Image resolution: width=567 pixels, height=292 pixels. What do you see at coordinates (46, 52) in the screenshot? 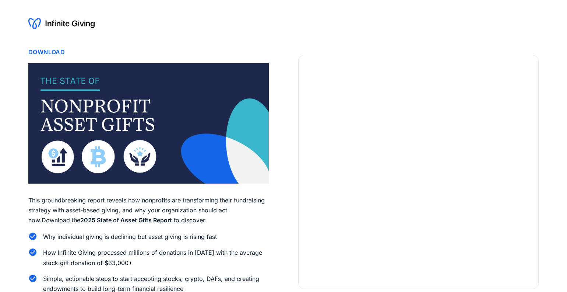
I see `div: Download` at bounding box center [46, 52].